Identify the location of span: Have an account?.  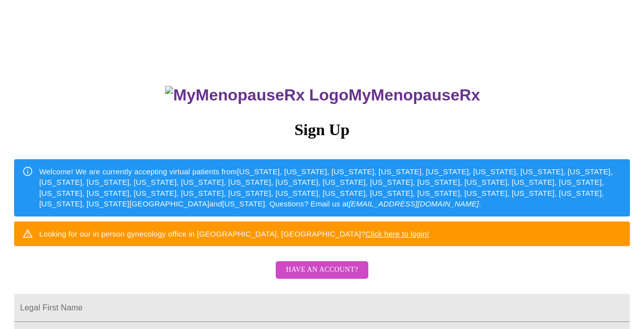
(321, 270).